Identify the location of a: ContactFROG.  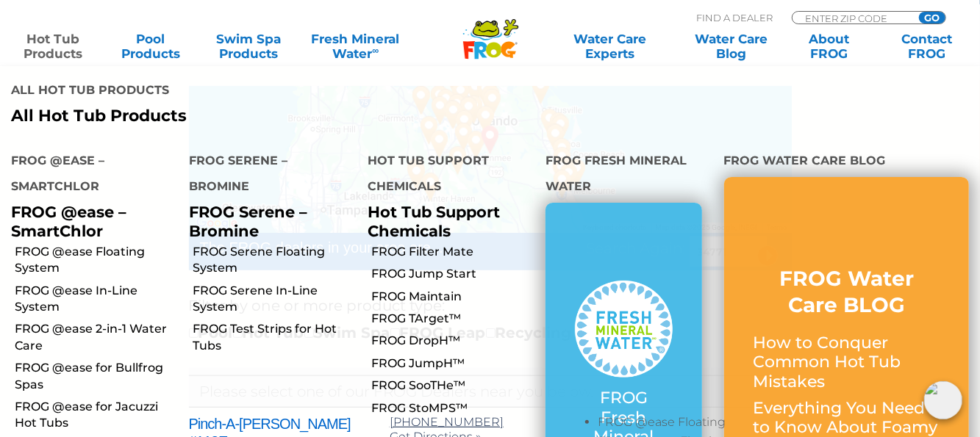
(926, 46).